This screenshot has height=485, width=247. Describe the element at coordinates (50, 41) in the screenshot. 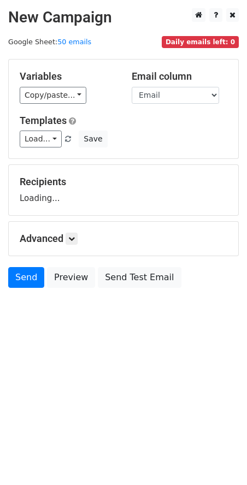

I see `small: Google Sheet:` at that location.